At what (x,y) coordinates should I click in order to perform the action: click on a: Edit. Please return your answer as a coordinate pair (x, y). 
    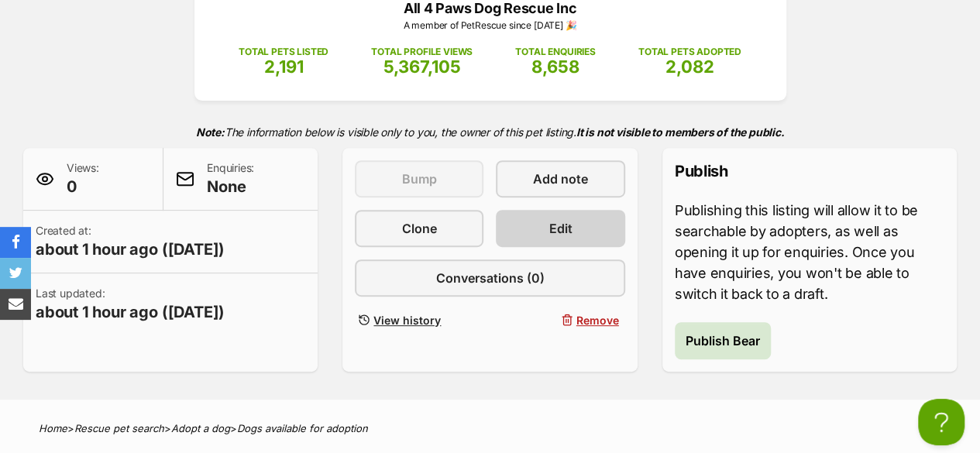
    Looking at the image, I should click on (560, 229).